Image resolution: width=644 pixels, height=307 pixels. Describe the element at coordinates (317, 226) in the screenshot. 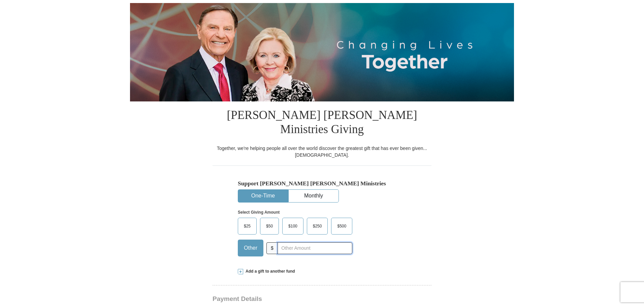

I see `span: $250` at that location.